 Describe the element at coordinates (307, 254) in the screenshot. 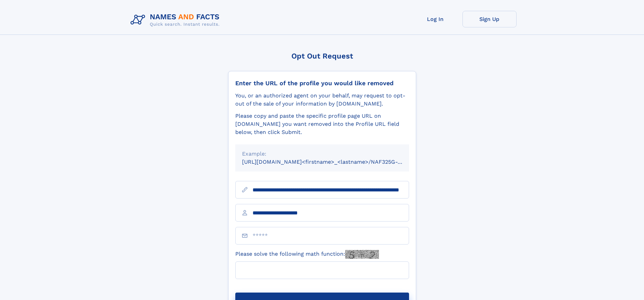

I see `label: Please solve the following math function:` at that location.